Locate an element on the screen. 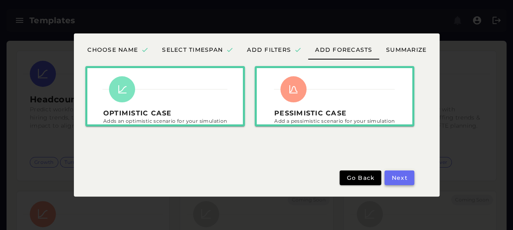 This screenshot has width=513, height=230. button: Pessimistic caseAdd a pessimistic scenario for your simulation is located at coordinates (334, 96).